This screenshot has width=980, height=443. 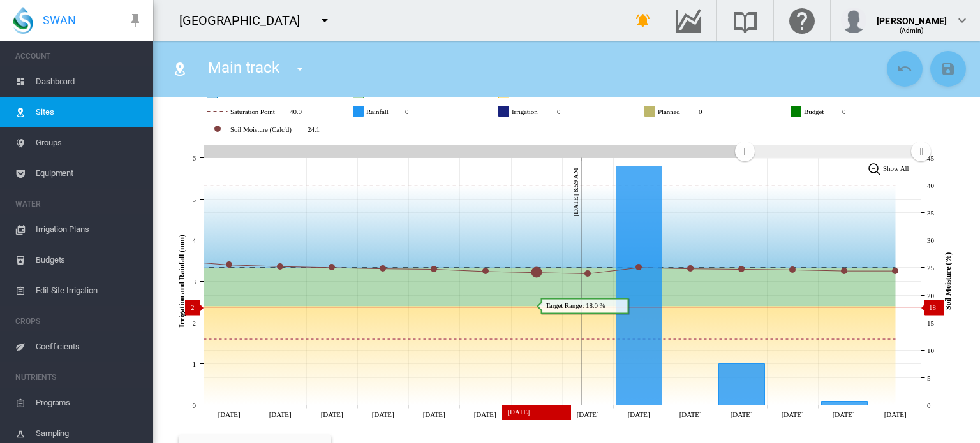 I want to click on tspan: 40, so click(x=930, y=185).